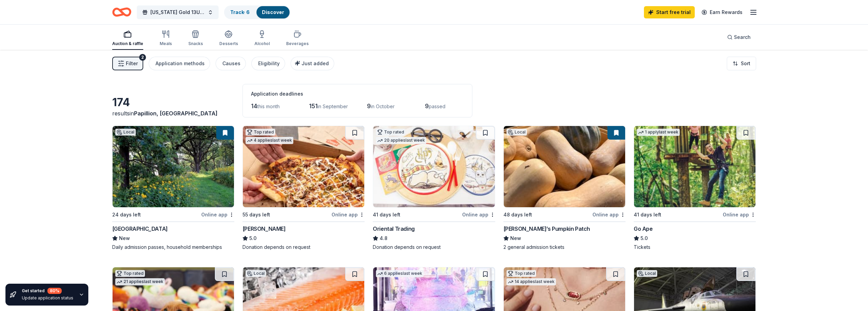 This screenshot has width=868, height=311. I want to click on button: Snacks, so click(196, 38).